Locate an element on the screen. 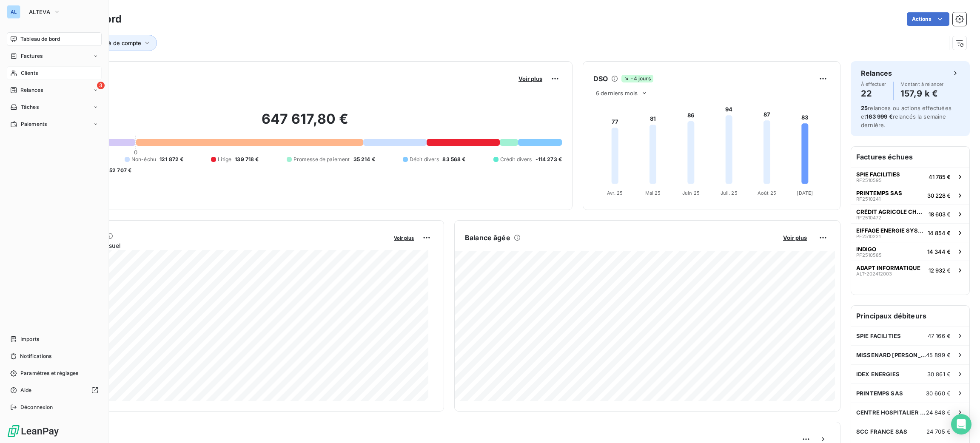  h6: DSO is located at coordinates (601, 79).